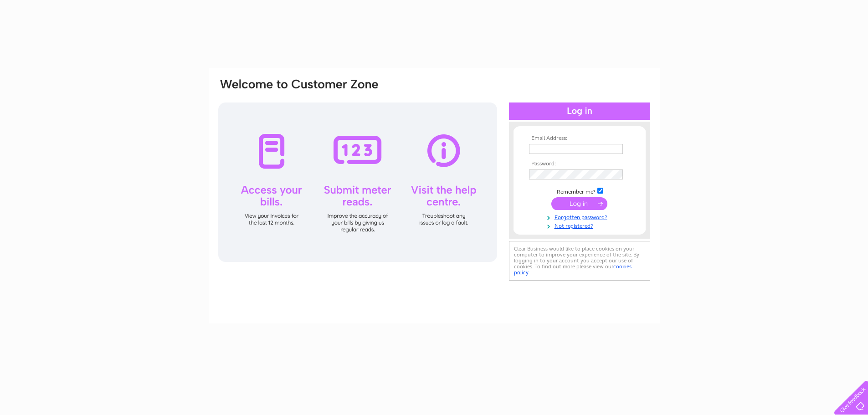  What do you see at coordinates (580, 191) in the screenshot?
I see `td: Remember me?` at bounding box center [580, 191].